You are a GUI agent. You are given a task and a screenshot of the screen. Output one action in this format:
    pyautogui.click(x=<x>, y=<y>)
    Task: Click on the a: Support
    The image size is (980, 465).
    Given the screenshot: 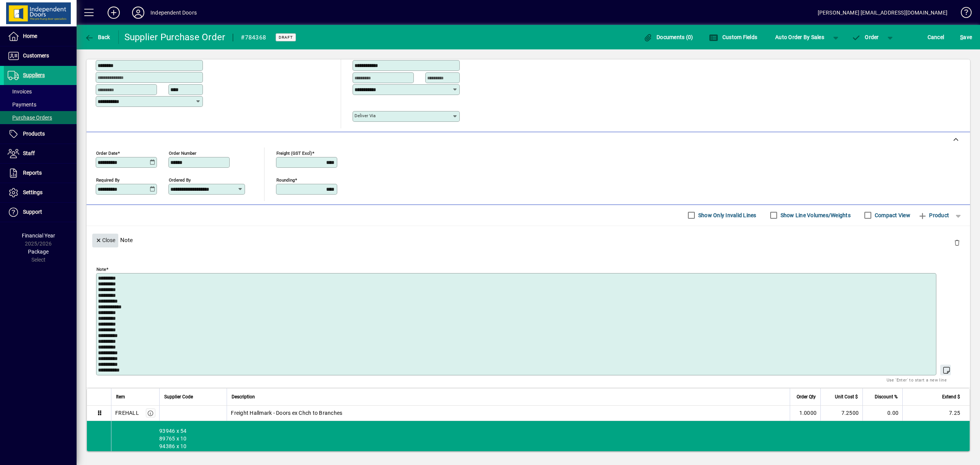 What is the action you would take?
    pyautogui.click(x=40, y=212)
    